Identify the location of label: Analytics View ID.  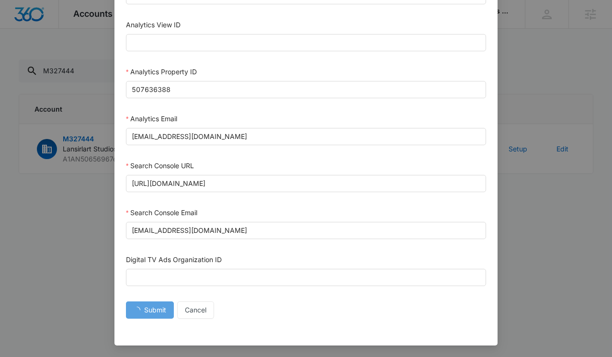
(153, 24).